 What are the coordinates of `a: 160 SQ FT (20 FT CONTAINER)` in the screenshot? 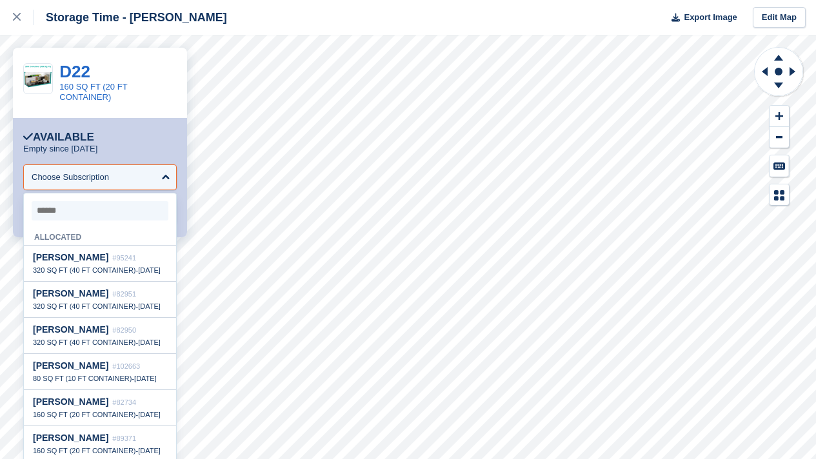 It's located at (93, 92).